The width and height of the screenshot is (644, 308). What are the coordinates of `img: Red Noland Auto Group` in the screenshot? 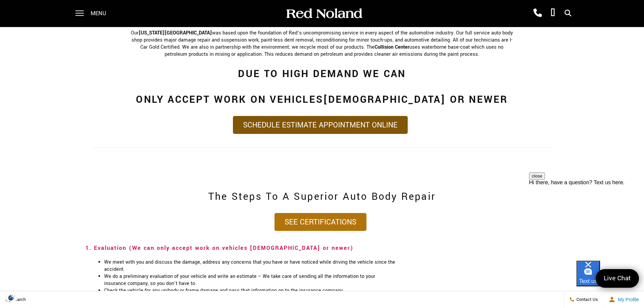 It's located at (324, 13).